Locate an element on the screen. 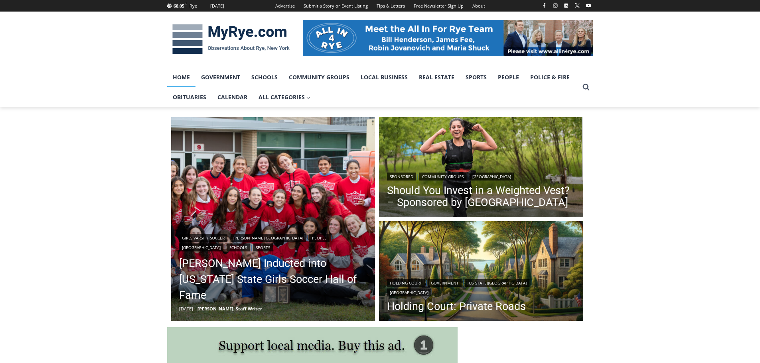 Image resolution: width=760 pixels, height=363 pixels. a: All in for Rye is located at coordinates (448, 38).